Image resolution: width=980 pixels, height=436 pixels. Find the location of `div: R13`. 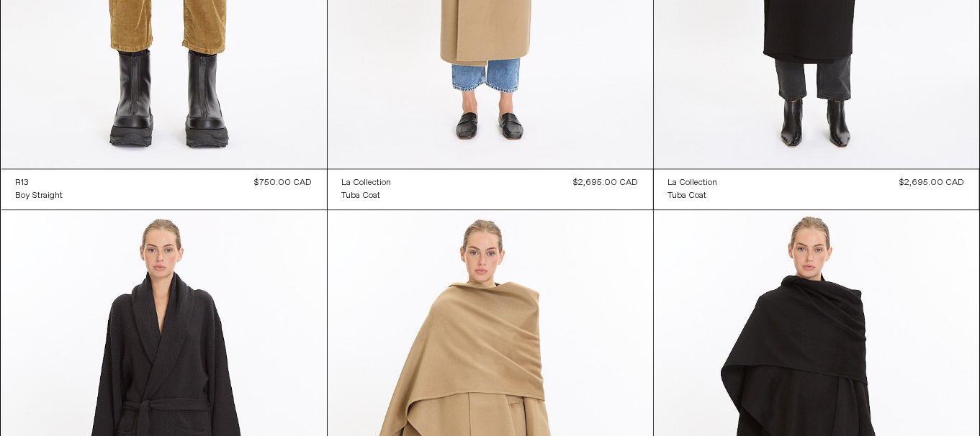

div: R13 is located at coordinates (22, 183).